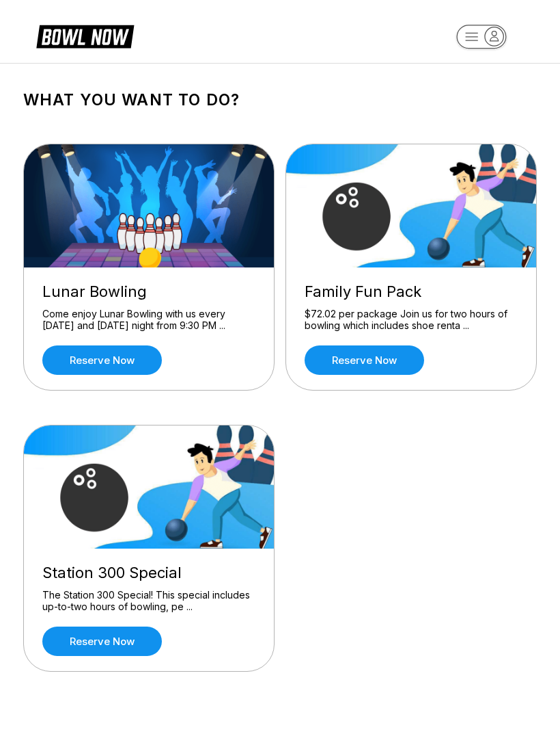  I want to click on img: Station 300 Special, so click(149, 487).